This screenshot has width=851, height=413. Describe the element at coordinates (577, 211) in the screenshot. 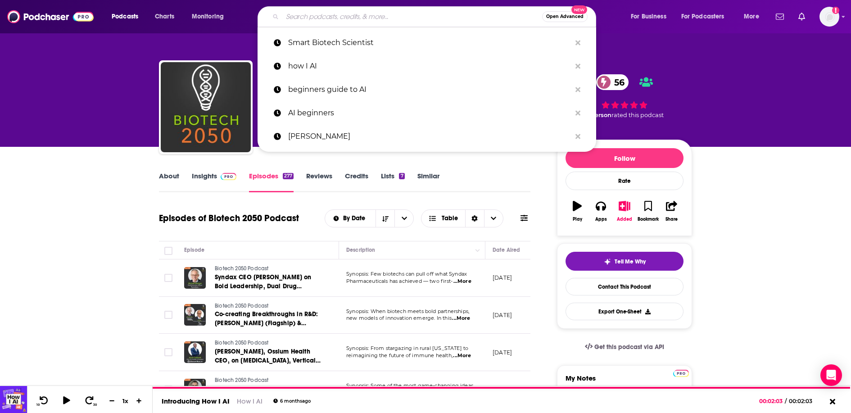

I see `button: Play` at that location.